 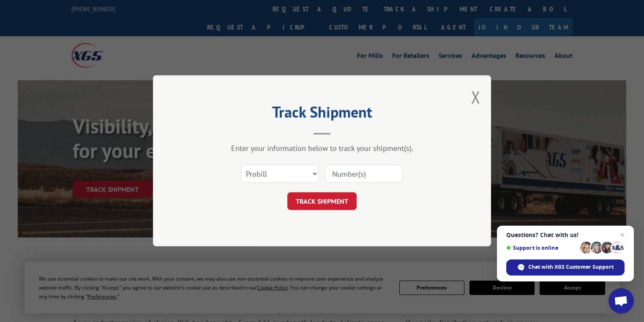 What do you see at coordinates (542, 248) in the screenshot?
I see `span: Support is online` at bounding box center [542, 248].